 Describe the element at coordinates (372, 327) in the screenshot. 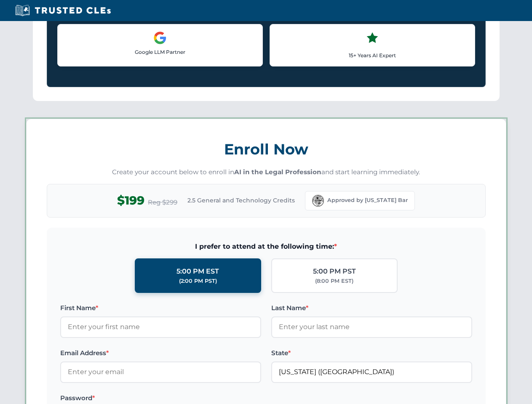

I see `input: Enter your last name` at that location.